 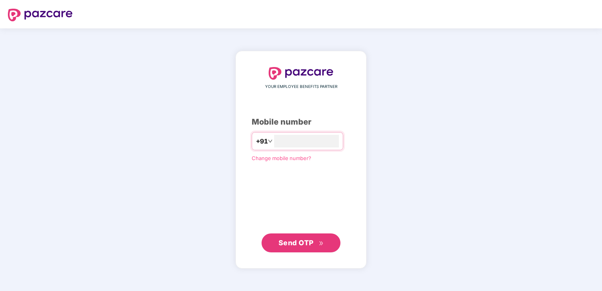 What do you see at coordinates (296, 243) in the screenshot?
I see `span: Send OTP` at bounding box center [296, 243].